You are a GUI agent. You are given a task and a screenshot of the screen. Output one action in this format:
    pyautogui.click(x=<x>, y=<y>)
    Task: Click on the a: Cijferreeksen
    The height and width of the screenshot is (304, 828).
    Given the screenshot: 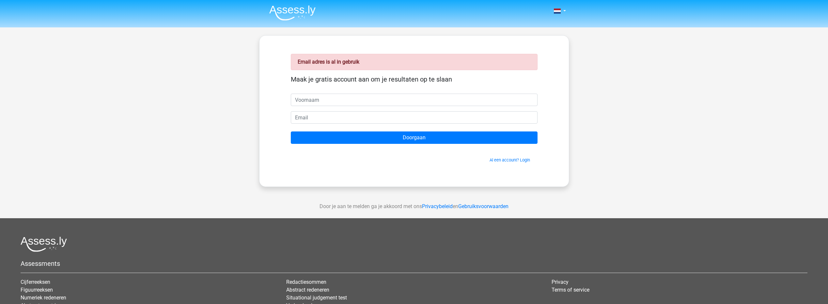 What is the action you would take?
    pyautogui.click(x=35, y=282)
    